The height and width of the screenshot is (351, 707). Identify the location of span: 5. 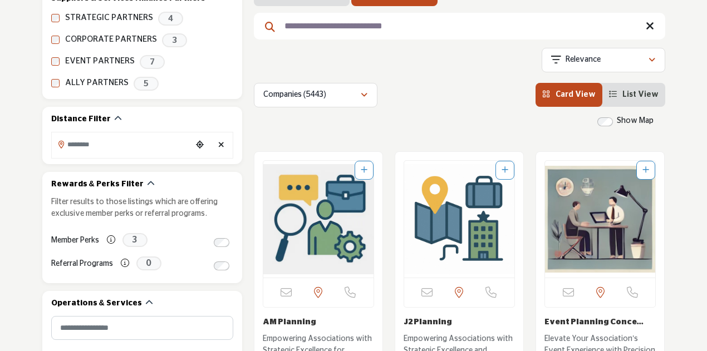
(146, 83).